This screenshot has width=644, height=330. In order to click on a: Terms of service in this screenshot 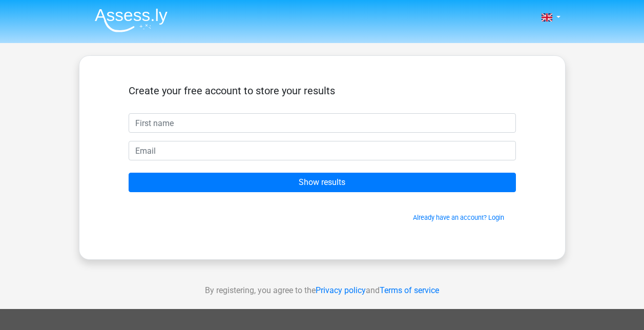, I will do `click(409, 290)`.